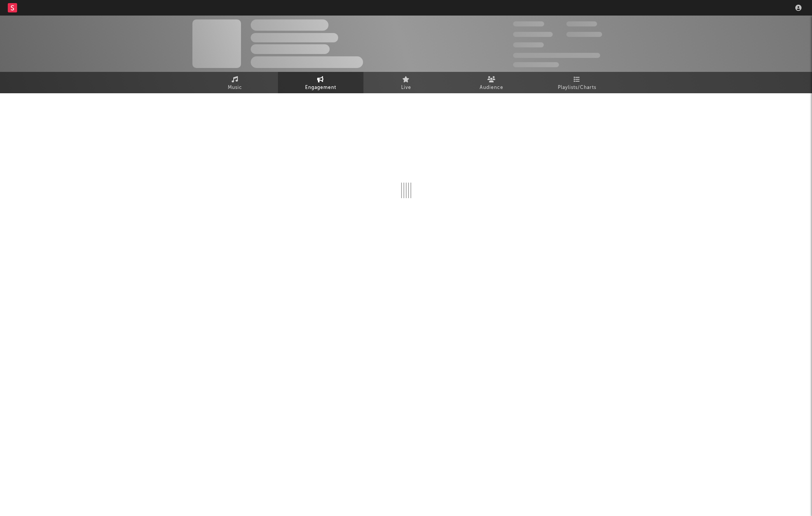 This screenshot has height=516, width=812. Describe the element at coordinates (406, 82) in the screenshot. I see `a: Live` at that location.